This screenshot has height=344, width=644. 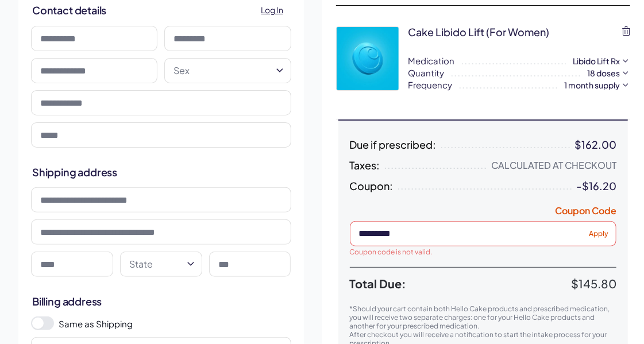 What do you see at coordinates (272, 10) in the screenshot?
I see `span: Log In` at bounding box center [272, 10].